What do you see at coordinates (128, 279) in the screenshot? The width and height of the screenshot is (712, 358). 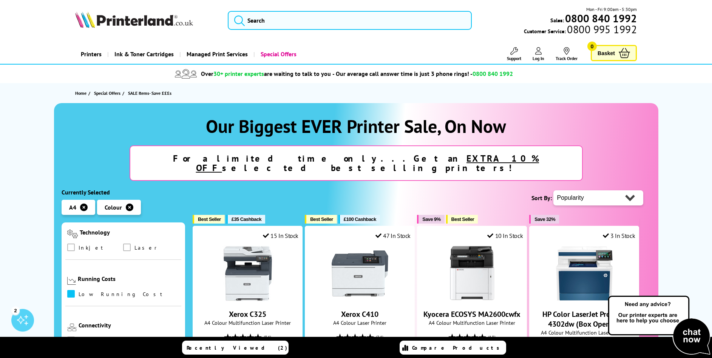 I see `div: Running Costs` at bounding box center [128, 279].